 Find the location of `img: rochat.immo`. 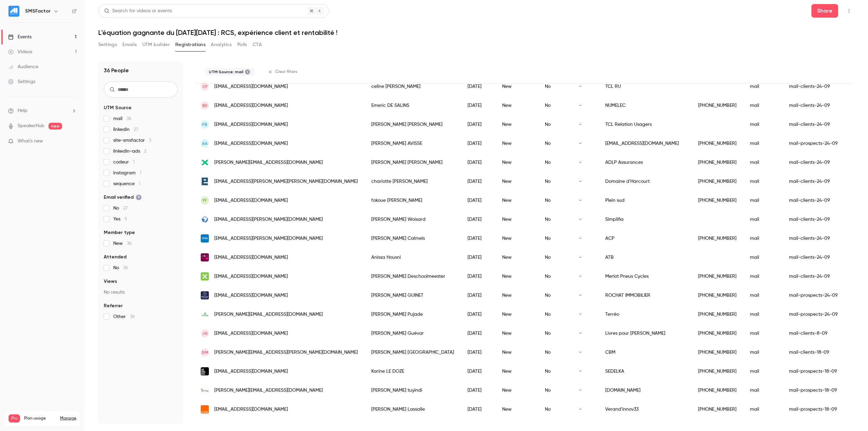

img: rochat.immo is located at coordinates (205, 295).